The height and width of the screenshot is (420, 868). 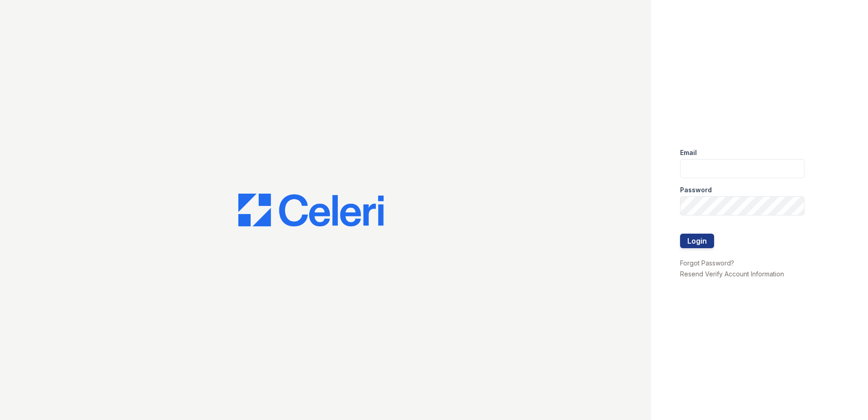 I want to click on img: CE_Logo_Blue-a8612792a0a2168367f1c8372b55b34899dd931a85d93a1a3d3e32e68fde9ad4.png, so click(x=311, y=210).